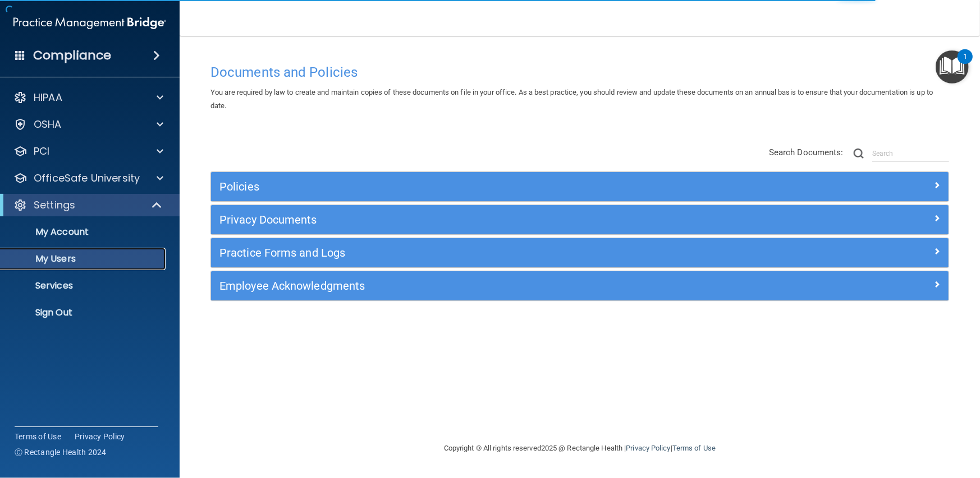  What do you see at coordinates (88, 178) in the screenshot?
I see `a: OfficeSafe University` at bounding box center [88, 178].